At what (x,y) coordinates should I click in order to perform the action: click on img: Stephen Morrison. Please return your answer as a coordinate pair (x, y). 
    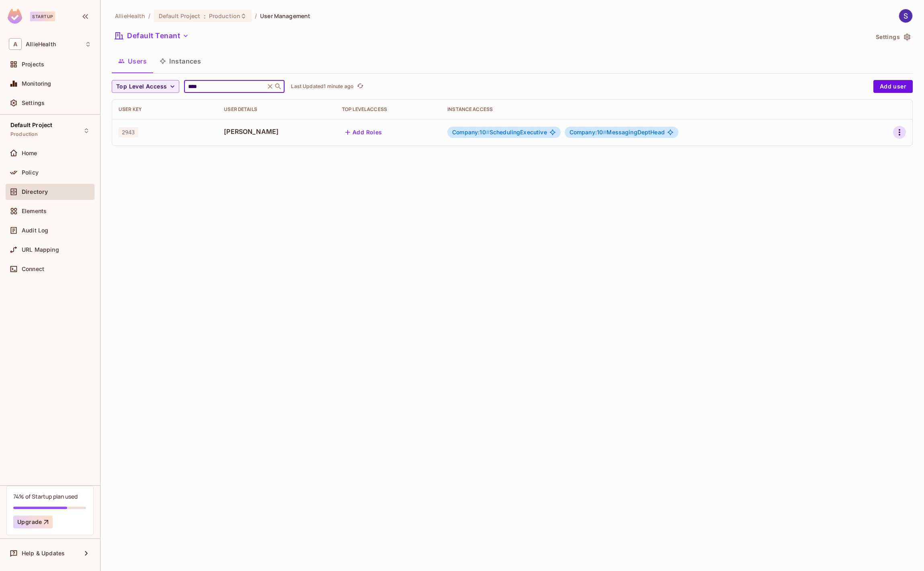
    Looking at the image, I should click on (906, 16).